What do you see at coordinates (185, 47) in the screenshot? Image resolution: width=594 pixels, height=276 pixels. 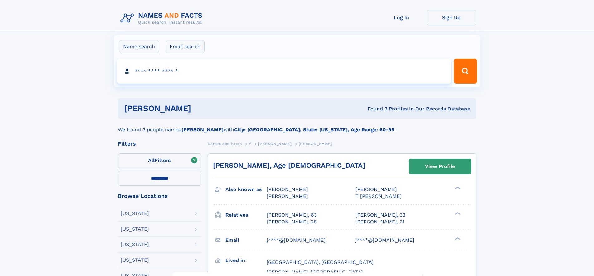 I see `label: Email search` at bounding box center [185, 47].